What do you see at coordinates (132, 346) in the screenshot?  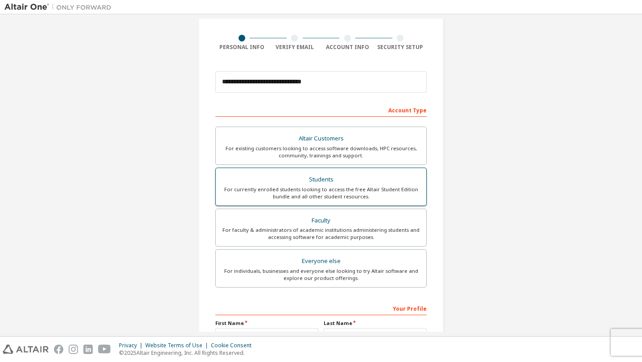 I see `div: Privacy` at bounding box center [132, 346].